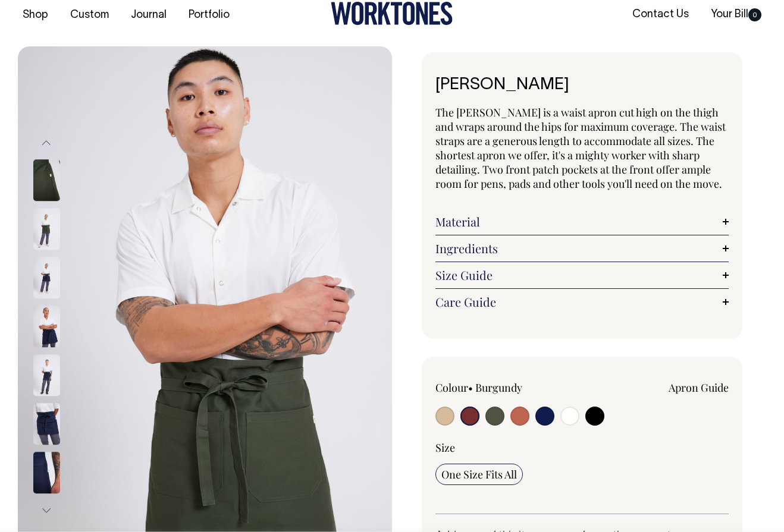 Image resolution: width=784 pixels, height=532 pixels. What do you see at coordinates (209, 15) in the screenshot?
I see `a: Portfolio` at bounding box center [209, 15].